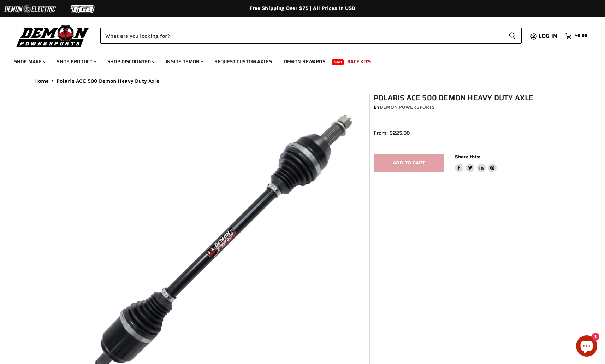 This screenshot has width=605, height=364. I want to click on a: Demon Rewards, so click(304, 62).